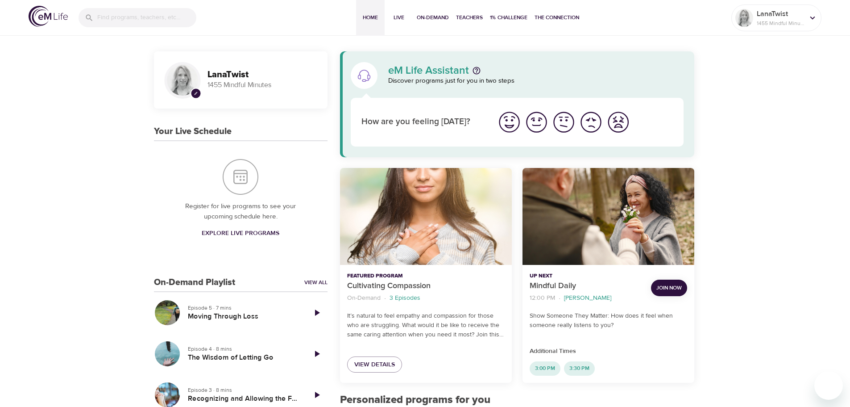 The width and height of the screenshot is (850, 407). I want to click on button: Moving Through Loss, so click(167, 312).